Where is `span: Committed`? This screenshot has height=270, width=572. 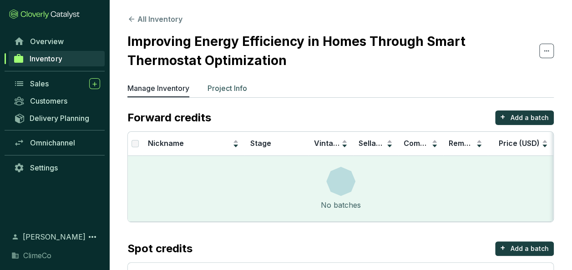 span: Committed is located at coordinates (423, 143).